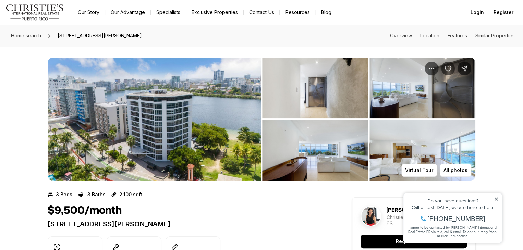  Describe the element at coordinates (168, 12) in the screenshot. I see `a: Specialists` at that location.